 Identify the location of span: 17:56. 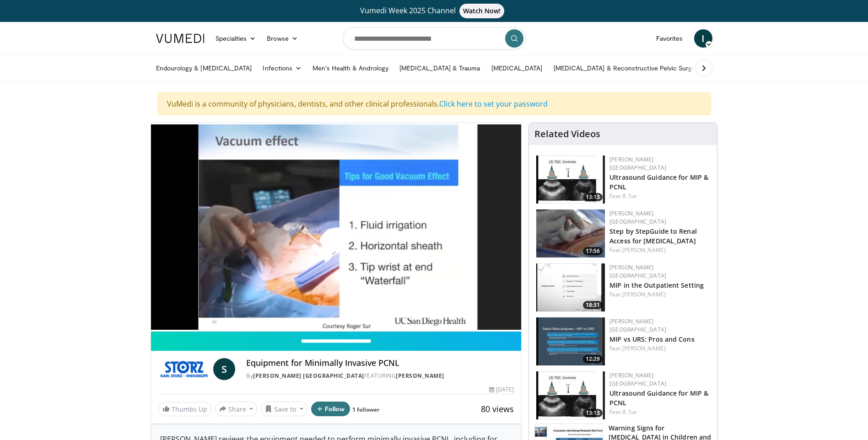
(593, 251).